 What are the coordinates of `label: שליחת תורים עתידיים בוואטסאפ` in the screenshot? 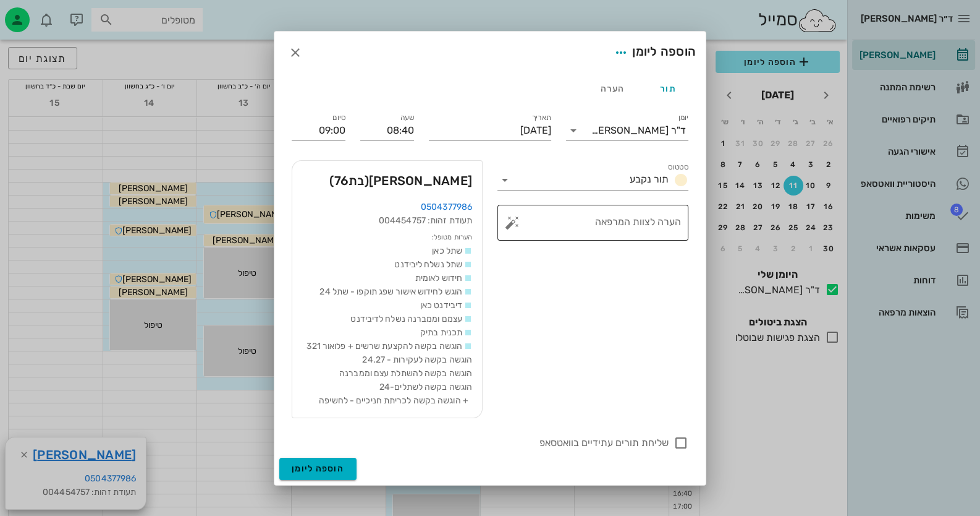 It's located at (480, 443).